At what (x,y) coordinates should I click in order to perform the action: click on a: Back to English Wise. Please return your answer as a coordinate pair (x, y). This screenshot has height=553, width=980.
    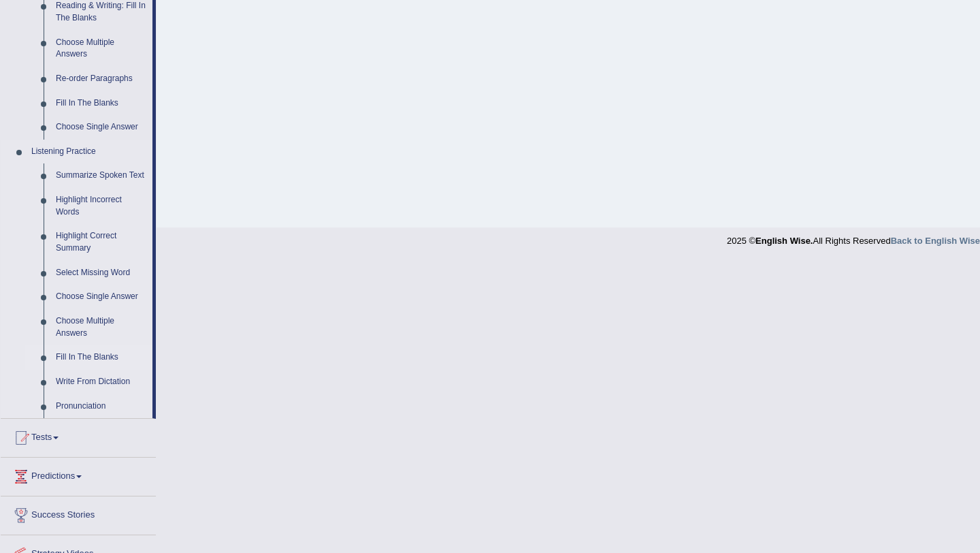
    Looking at the image, I should click on (936, 240).